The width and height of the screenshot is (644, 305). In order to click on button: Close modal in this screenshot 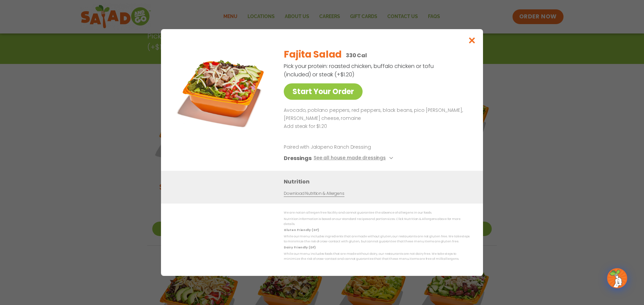, I will do `click(472, 40)`.